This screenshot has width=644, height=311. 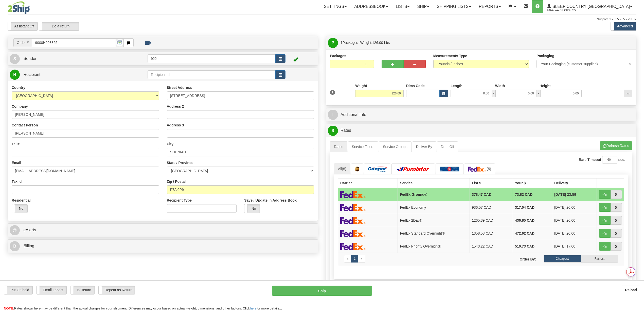 I want to click on img: UPS, so click(x=356, y=169).